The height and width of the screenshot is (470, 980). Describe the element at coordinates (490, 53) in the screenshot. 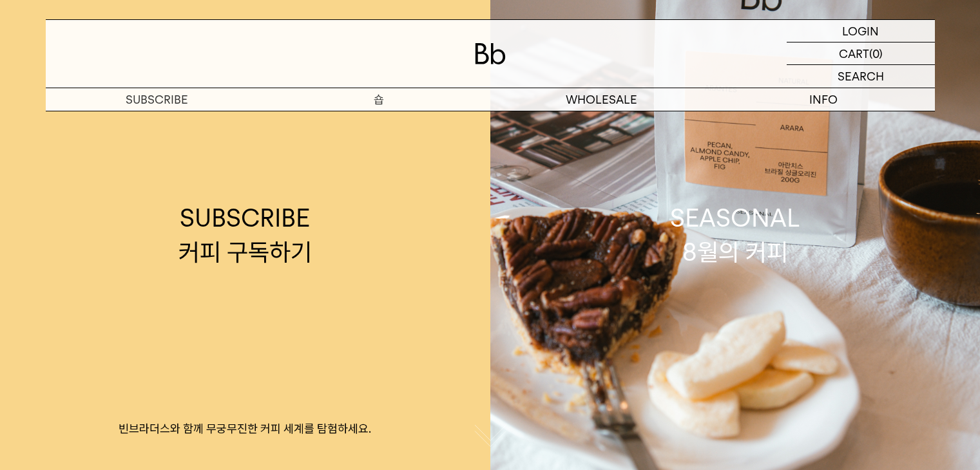

I see `img: 로고` at that location.